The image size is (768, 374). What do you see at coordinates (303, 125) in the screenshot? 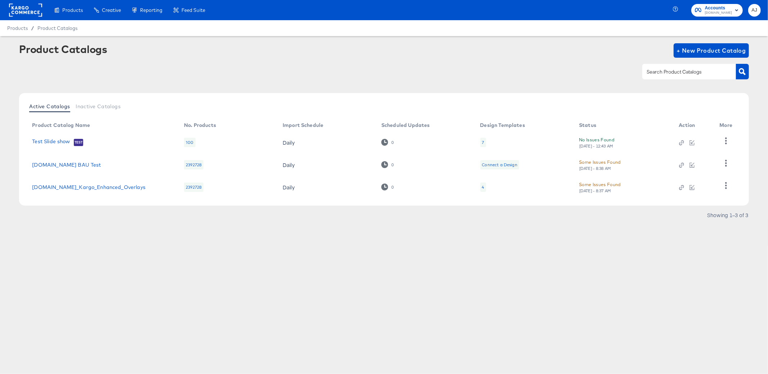
I see `div: Import Schedule` at bounding box center [303, 125].